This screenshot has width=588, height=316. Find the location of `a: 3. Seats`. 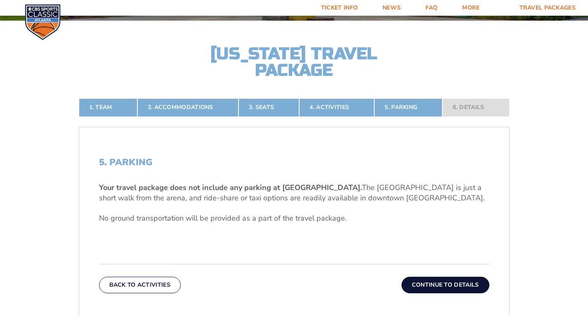

a: 3. Seats is located at coordinates (269, 107).